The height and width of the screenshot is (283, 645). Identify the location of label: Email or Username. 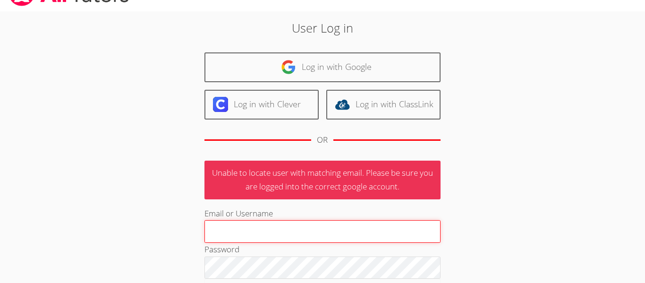
(239, 213).